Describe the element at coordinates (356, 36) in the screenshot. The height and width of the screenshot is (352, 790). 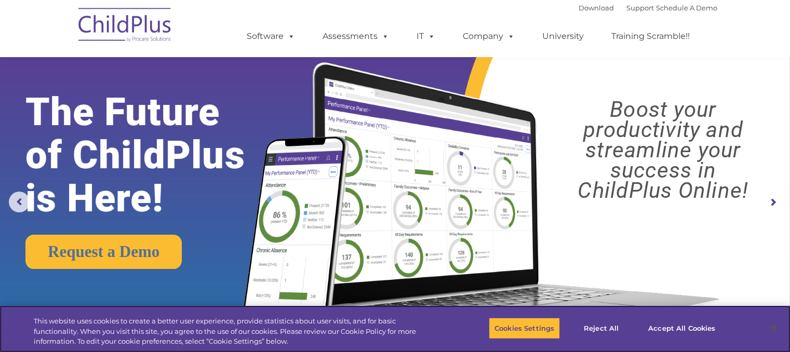
I see `a: Assessments` at that location.